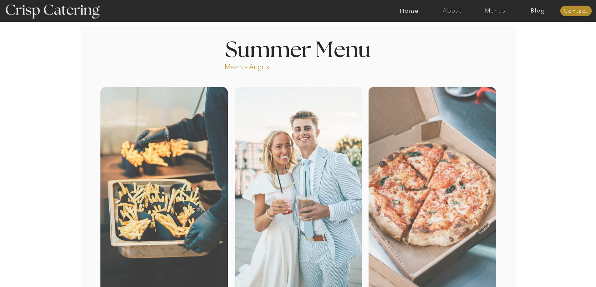 The height and width of the screenshot is (287, 596). What do you see at coordinates (575, 11) in the screenshot?
I see `nav: Contact` at bounding box center [575, 11].